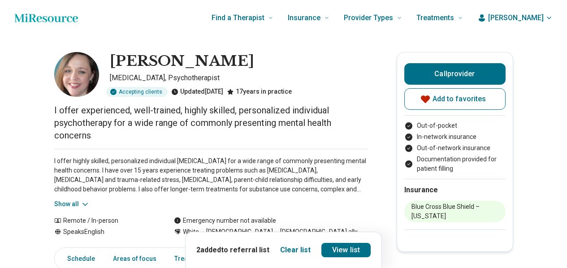  What do you see at coordinates (135, 259) in the screenshot?
I see `a: Areas of focus` at bounding box center [135, 259].